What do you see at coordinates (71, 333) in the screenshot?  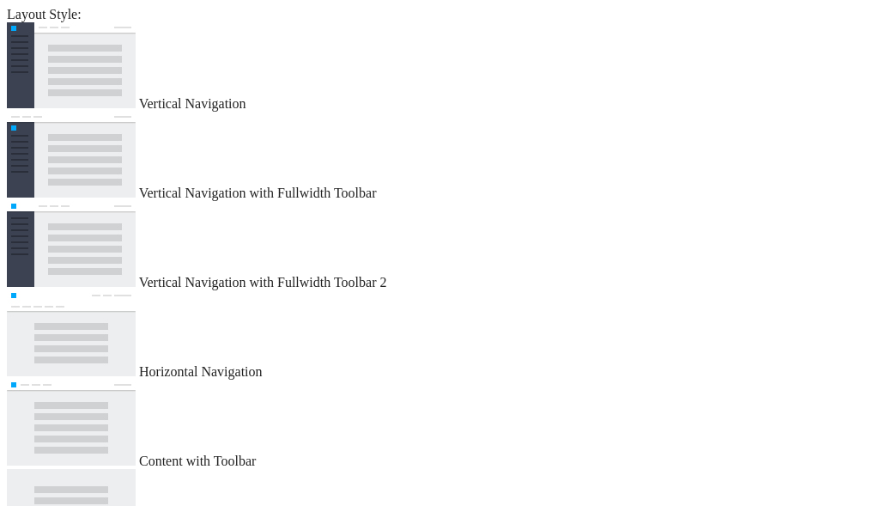 I see `img: horizontal-nav.jpg` at bounding box center [71, 333].